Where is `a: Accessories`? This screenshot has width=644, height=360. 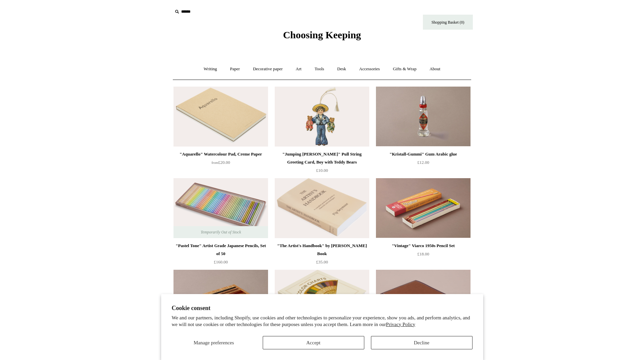
a: Accessories is located at coordinates (370, 69).